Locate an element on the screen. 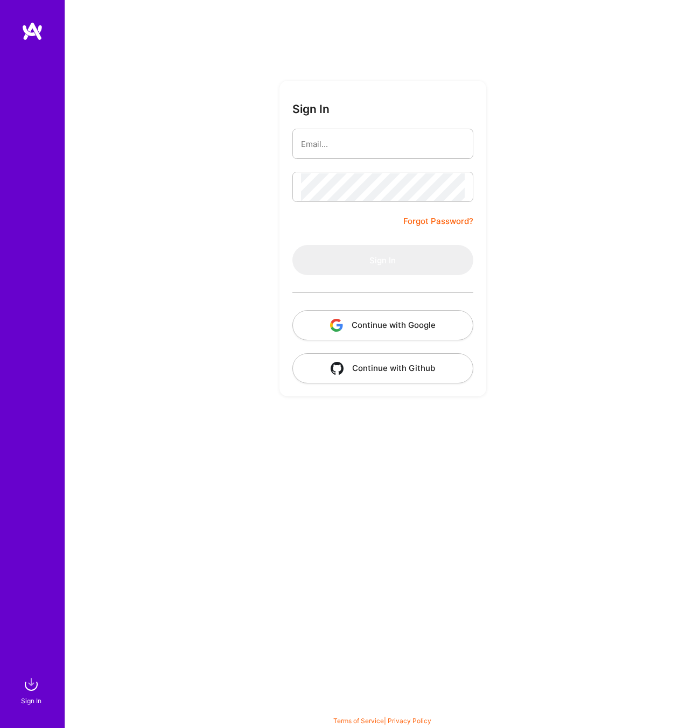 The height and width of the screenshot is (728, 700). div: Sign In is located at coordinates (31, 701).